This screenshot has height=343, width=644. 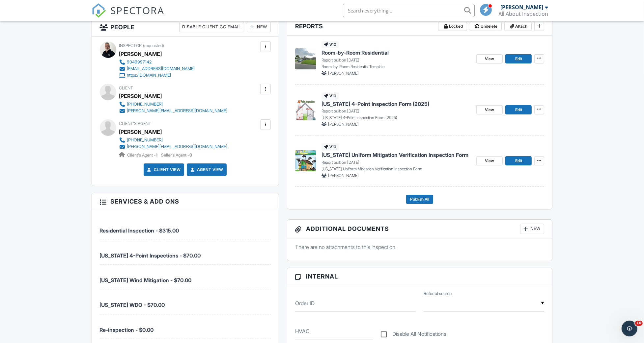 What do you see at coordinates (154, 45) in the screenshot?
I see `span: (requested)` at bounding box center [154, 45].